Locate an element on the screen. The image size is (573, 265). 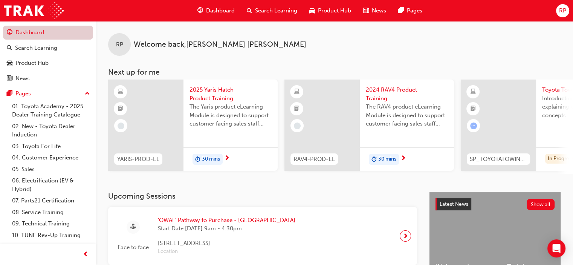
a: 01. Toyota Academy - 2025 Dealer Training Catalogue is located at coordinates (51, 110).